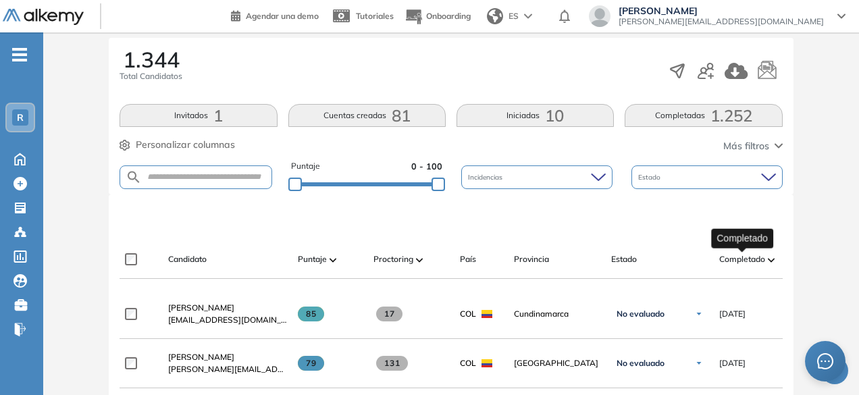 The height and width of the screenshot is (395, 859). I want to click on span: Candidato, so click(187, 259).